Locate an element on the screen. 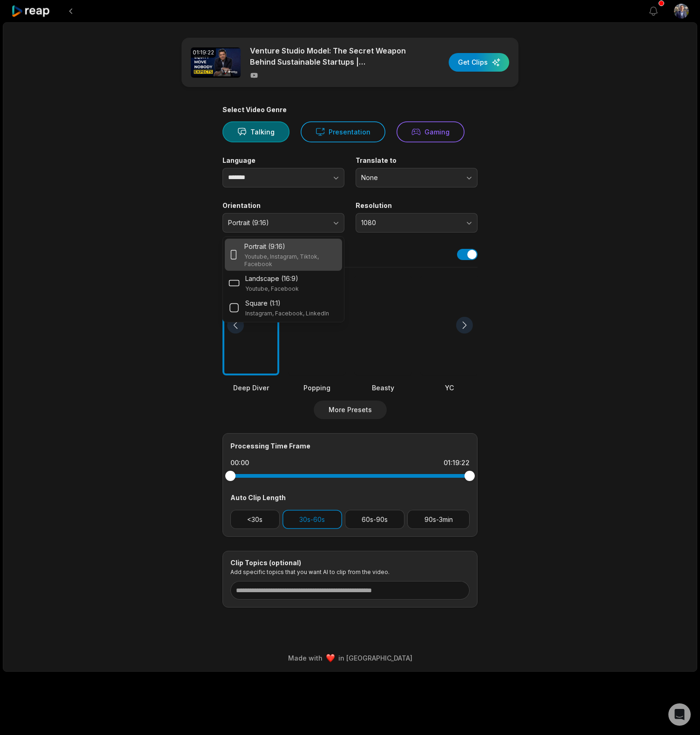 This screenshot has width=700, height=735. label: Orientation is located at coordinates (284, 206).